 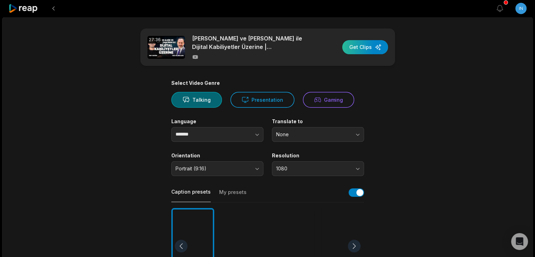 I want to click on button: 1080, so click(x=318, y=168).